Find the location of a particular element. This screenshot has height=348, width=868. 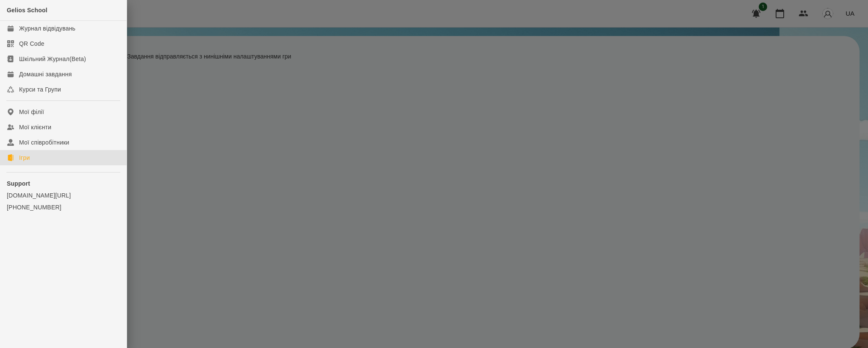

div: Домашні завдання is located at coordinates (45, 74).